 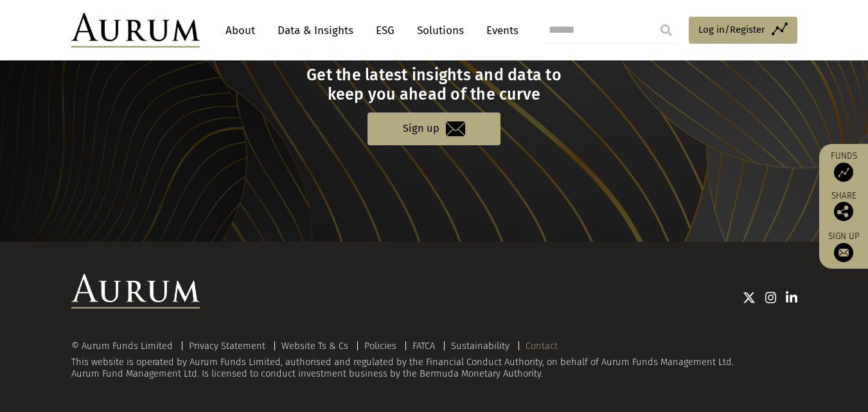 What do you see at coordinates (771, 297) in the screenshot?
I see `img: Instagram icon` at bounding box center [771, 297].